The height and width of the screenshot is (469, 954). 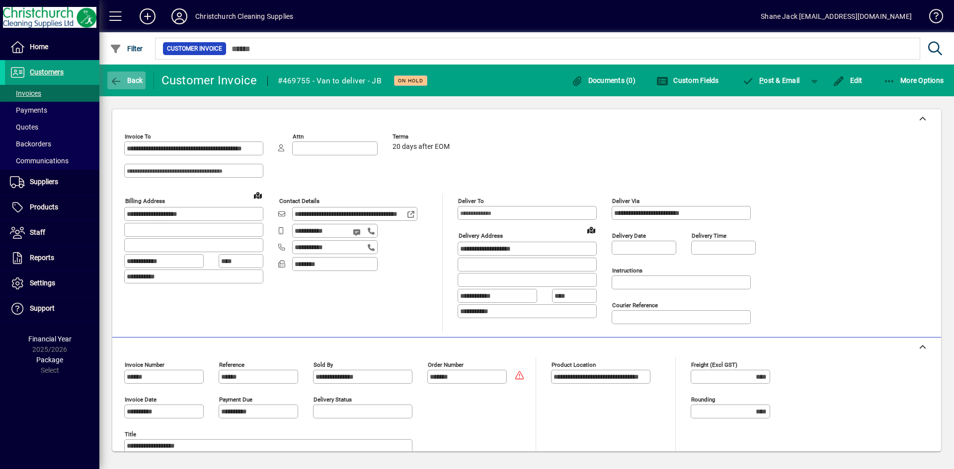 What do you see at coordinates (709, 236) in the screenshot?
I see `mat-label: Delivery time` at bounding box center [709, 236].